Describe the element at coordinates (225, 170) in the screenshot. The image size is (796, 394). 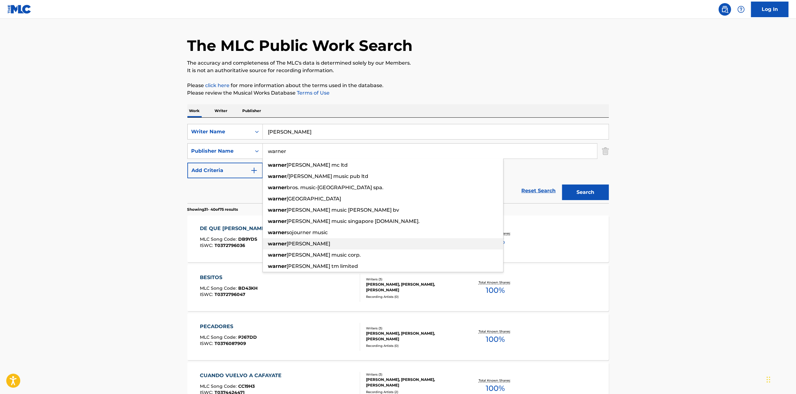
I see `button: Add Criteria` at that location.